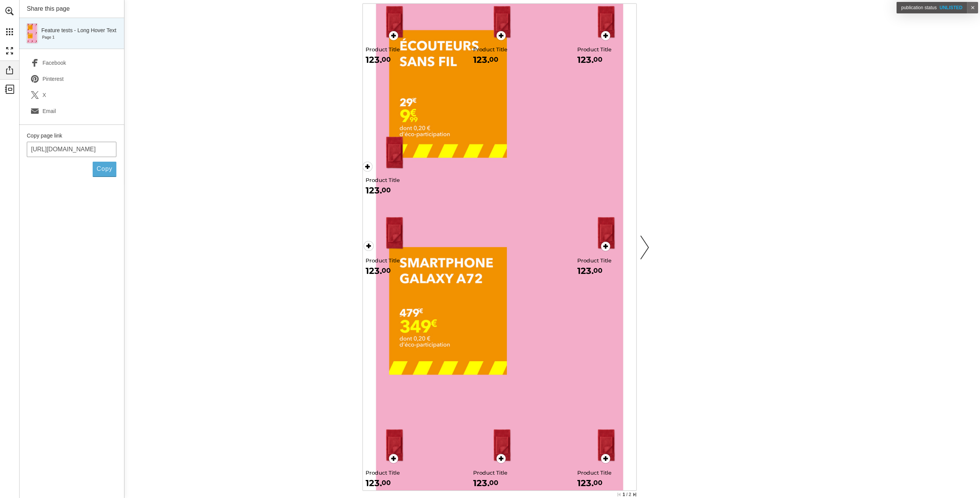 This screenshot has width=980, height=498. What do you see at coordinates (53, 79) in the screenshot?
I see `span: Pinterest` at bounding box center [53, 79].